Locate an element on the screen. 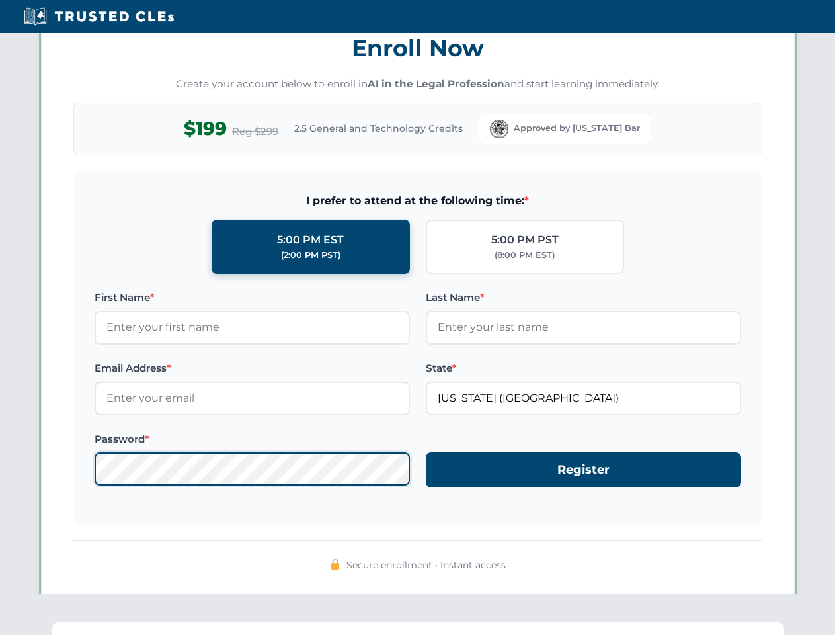  input: Florida (FL) is located at coordinates (583, 398).